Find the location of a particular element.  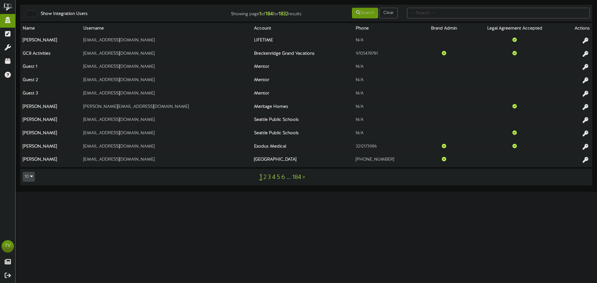

div: Showing page of for results is located at coordinates (258, 12).